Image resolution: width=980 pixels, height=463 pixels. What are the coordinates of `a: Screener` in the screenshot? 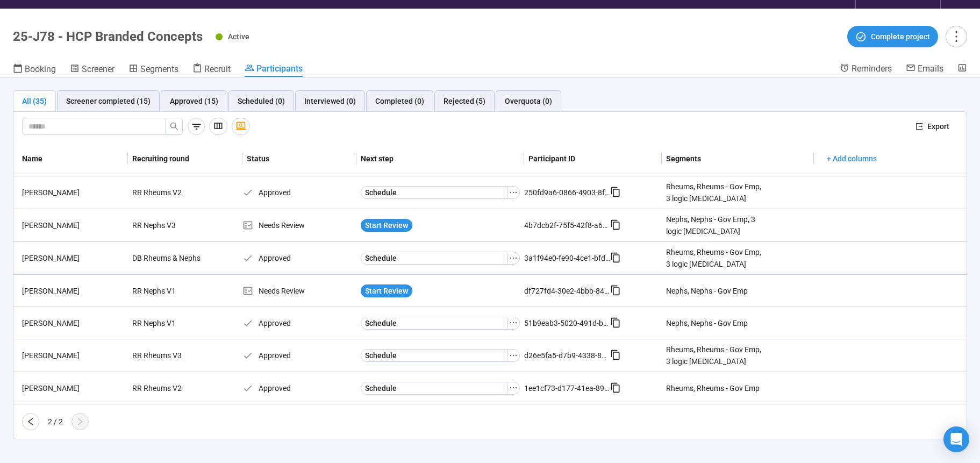 It's located at (92, 70).